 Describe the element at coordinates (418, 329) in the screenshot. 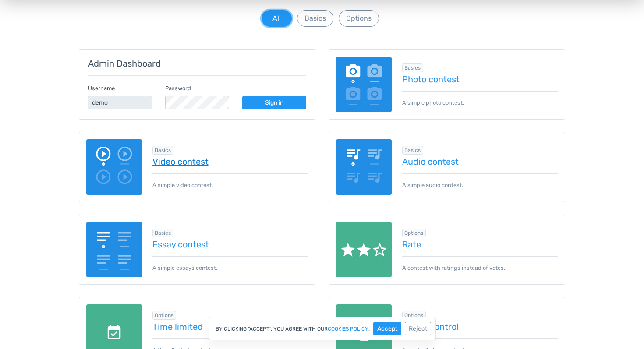

I see `button: Reject` at that location.